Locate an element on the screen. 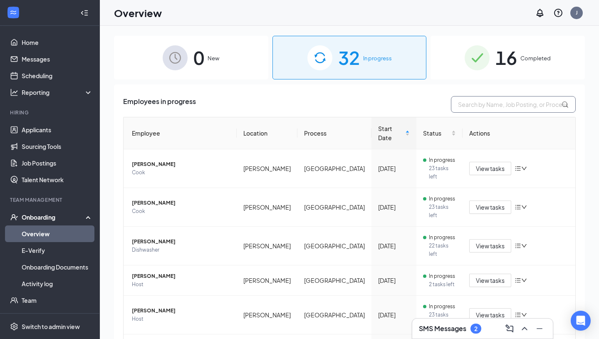  span: 32 is located at coordinates (349, 57).